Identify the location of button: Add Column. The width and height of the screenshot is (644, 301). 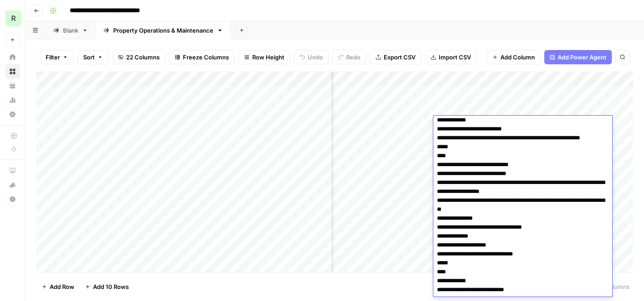
(514, 57).